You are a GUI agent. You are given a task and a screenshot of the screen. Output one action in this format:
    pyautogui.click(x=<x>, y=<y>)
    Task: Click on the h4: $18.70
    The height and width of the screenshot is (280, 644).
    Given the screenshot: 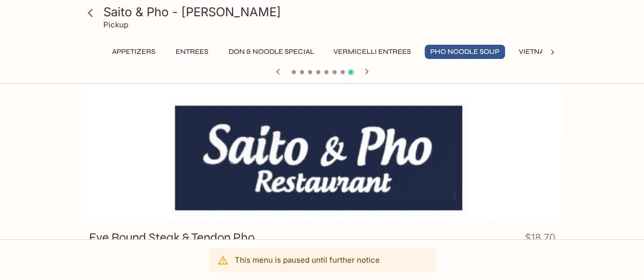 What is the action you would take?
    pyautogui.click(x=541, y=240)
    